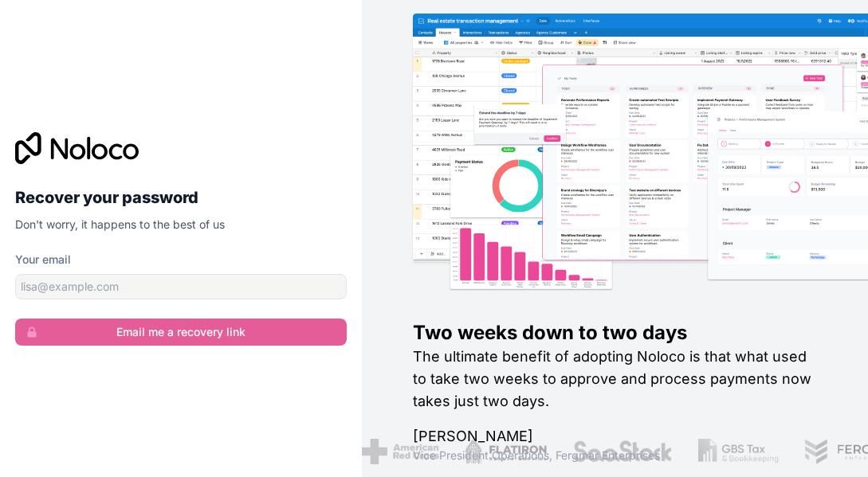  What do you see at coordinates (181, 332) in the screenshot?
I see `button: Email me a recovery link` at bounding box center [181, 332].